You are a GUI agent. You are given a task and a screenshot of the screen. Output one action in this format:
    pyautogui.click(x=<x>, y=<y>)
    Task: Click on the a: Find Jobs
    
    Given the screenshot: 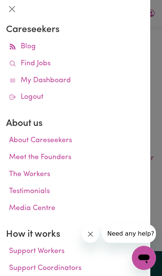 What is the action you would take?
    pyautogui.click(x=75, y=64)
    